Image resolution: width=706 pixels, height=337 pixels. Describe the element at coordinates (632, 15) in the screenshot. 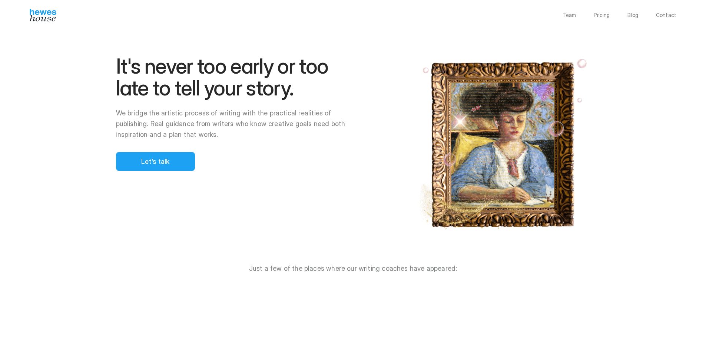

I see `p: Blog` at that location.